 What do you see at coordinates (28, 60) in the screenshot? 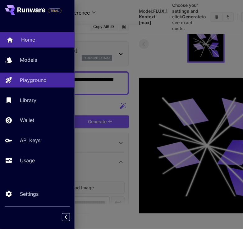
I see `p: Models` at bounding box center [28, 60].